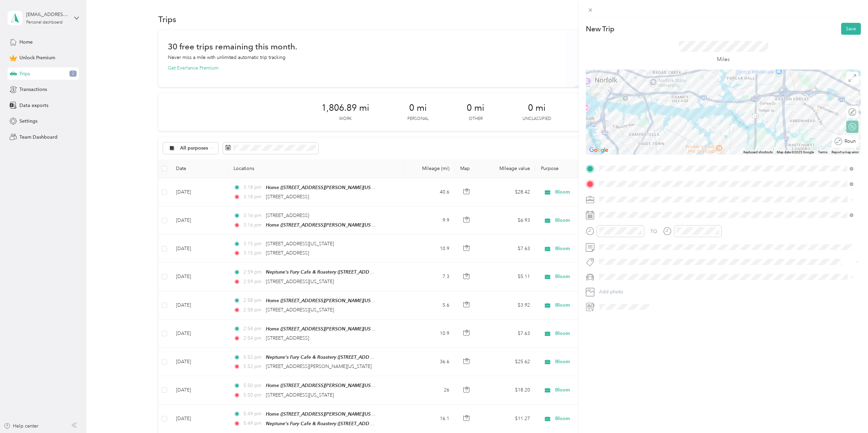  What do you see at coordinates (856, 141) in the screenshot?
I see `span: Round trip` at bounding box center [856, 141].